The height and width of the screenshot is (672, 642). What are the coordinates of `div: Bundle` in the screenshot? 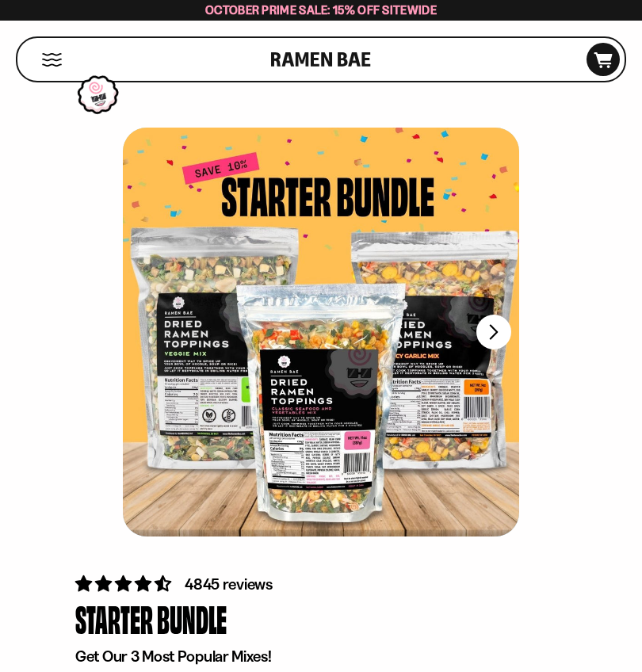 It's located at (192, 619).